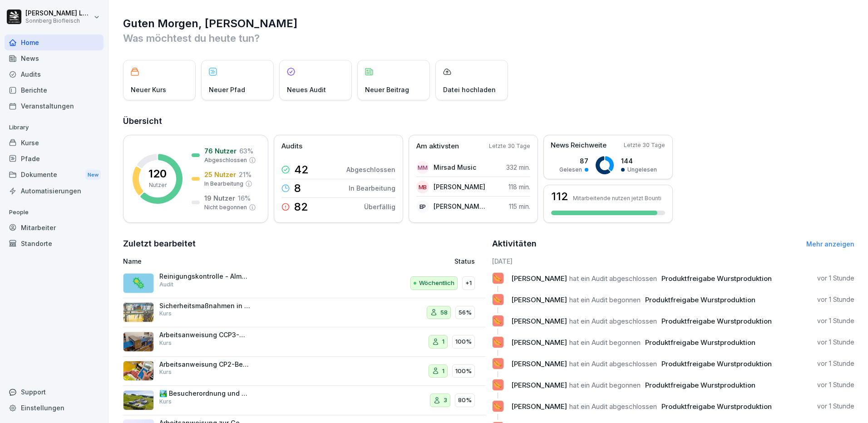  Describe the element at coordinates (54, 392) in the screenshot. I see `div: Support` at that location.